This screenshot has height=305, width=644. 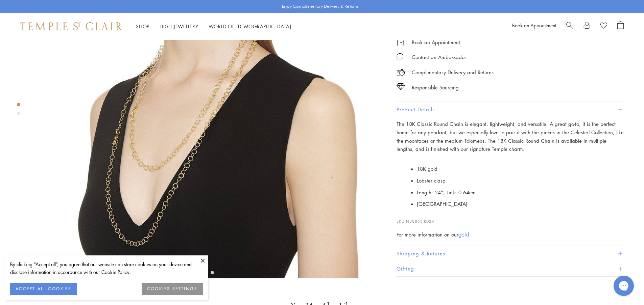 I want to click on button: ACCEPT ALL COOKIES, so click(x=43, y=289).